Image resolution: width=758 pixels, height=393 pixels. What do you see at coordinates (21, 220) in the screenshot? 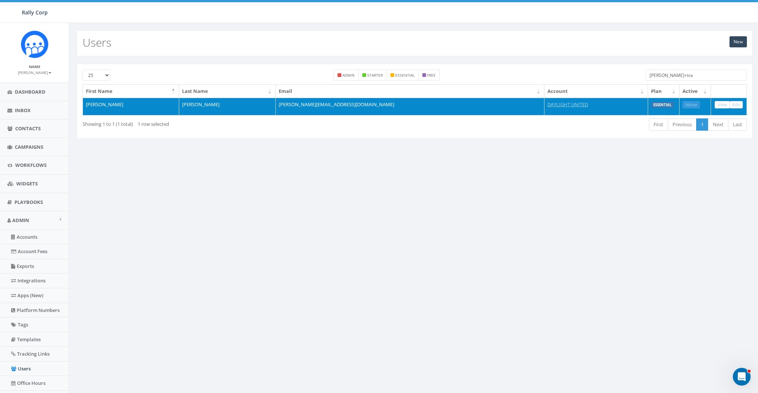
I see `span: Admin` at bounding box center [21, 220].